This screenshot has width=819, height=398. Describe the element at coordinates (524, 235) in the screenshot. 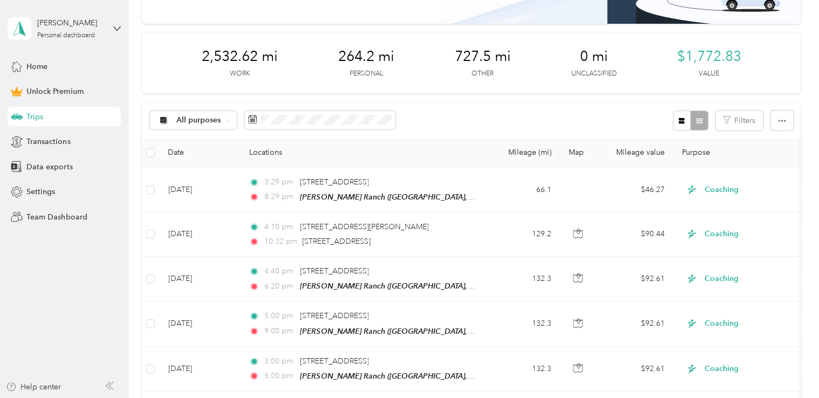

I see `td: 129.2` at that location.